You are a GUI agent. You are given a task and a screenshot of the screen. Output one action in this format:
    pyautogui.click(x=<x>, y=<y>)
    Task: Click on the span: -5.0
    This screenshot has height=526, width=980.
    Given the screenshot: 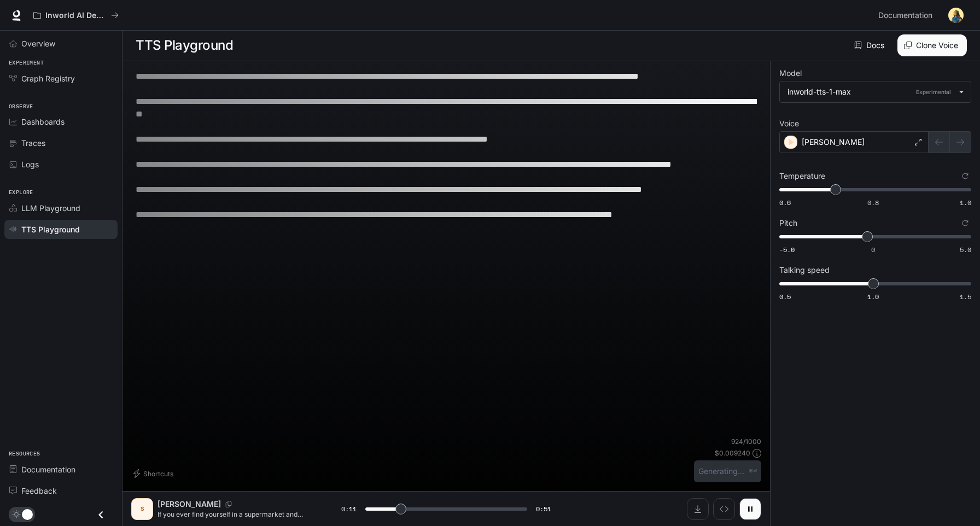 What is the action you would take?
    pyautogui.click(x=787, y=249)
    